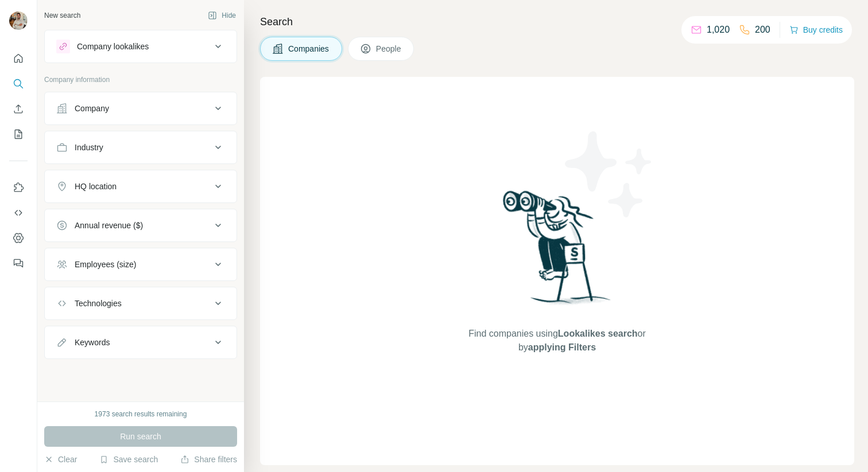 The height and width of the screenshot is (472, 868). Describe the element at coordinates (141, 343) in the screenshot. I see `button: Keywords` at that location.